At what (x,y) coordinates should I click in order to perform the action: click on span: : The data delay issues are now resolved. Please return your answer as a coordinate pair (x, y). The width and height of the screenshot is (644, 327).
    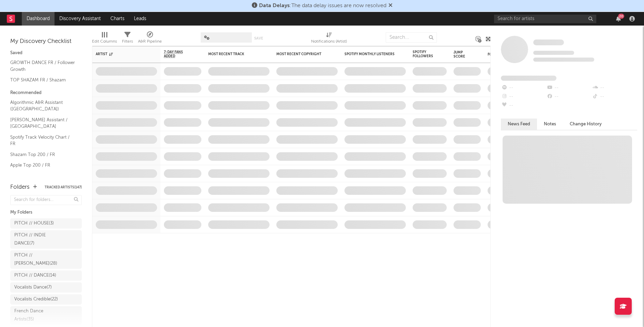
    Looking at the image, I should click on (323, 6).